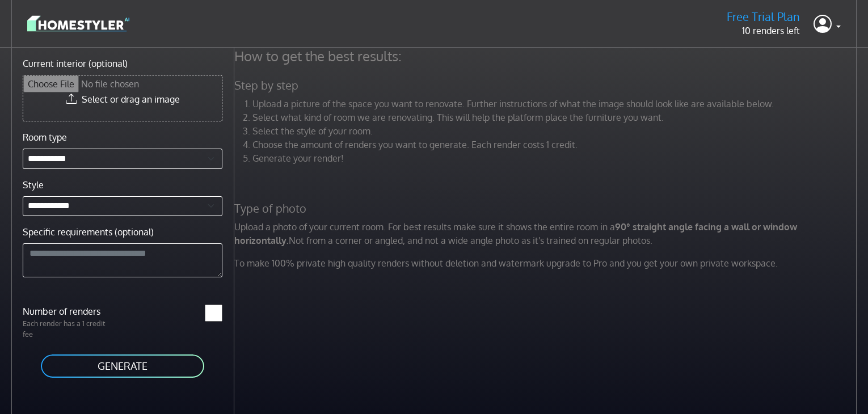 The image size is (868, 414). I want to click on h4: How to get the best results:, so click(547, 56).